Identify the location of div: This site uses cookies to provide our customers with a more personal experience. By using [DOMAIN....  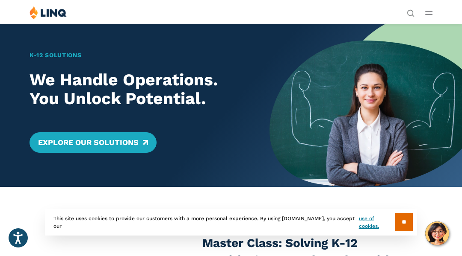
(231, 222).